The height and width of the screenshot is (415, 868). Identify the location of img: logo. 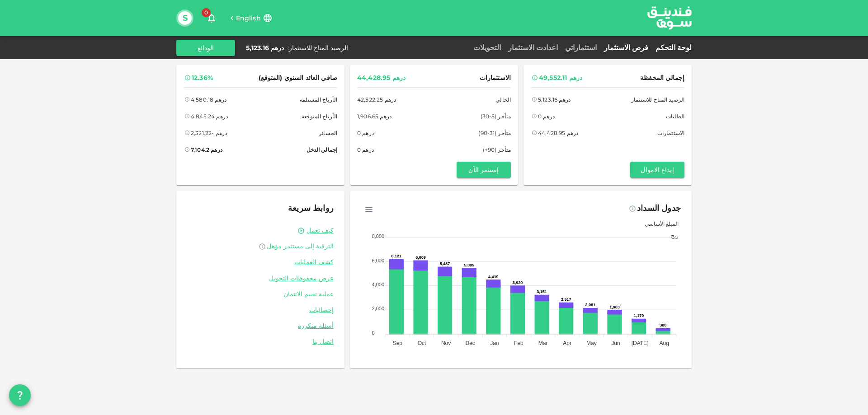
(669, 18).